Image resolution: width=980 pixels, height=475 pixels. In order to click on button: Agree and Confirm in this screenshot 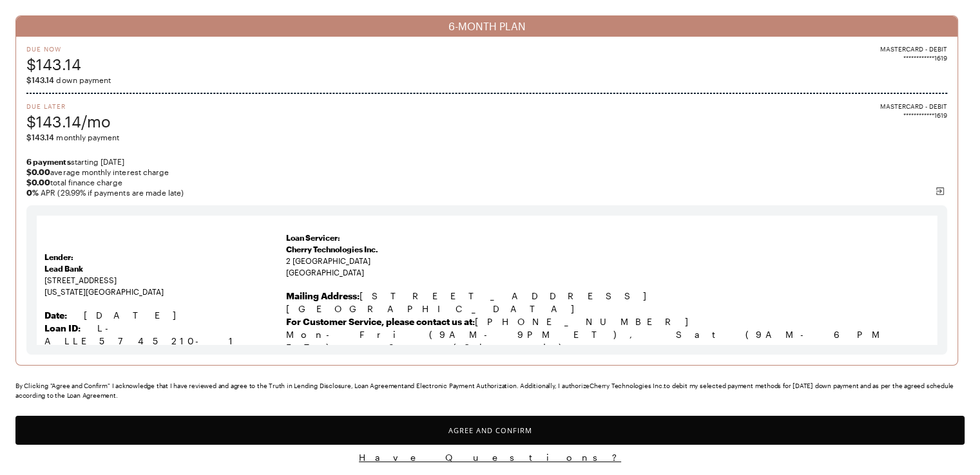, I will do `click(490, 430)`.